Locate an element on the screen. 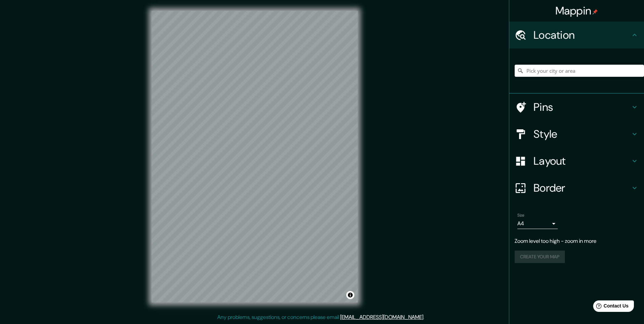  button: Toggle attribution is located at coordinates (351, 295).